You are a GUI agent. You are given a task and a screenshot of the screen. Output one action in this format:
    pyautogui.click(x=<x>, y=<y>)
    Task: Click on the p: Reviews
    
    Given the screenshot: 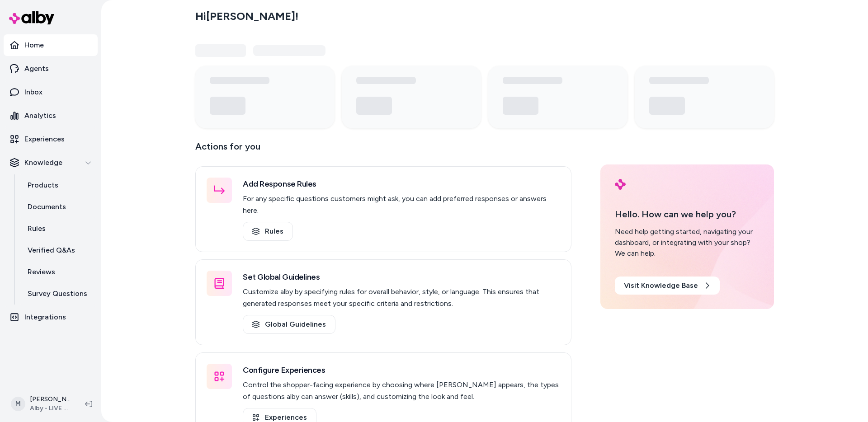 What is the action you would take?
    pyautogui.click(x=41, y=272)
    